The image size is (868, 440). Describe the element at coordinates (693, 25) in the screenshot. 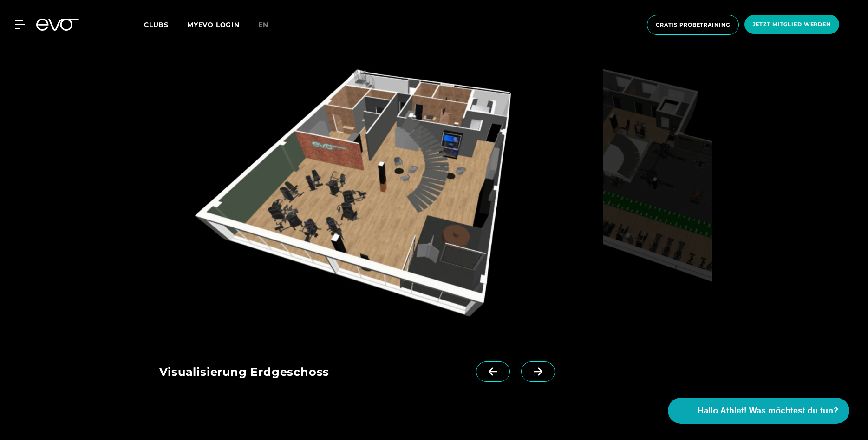

I see `a: Gratis Probetraining` at that location.